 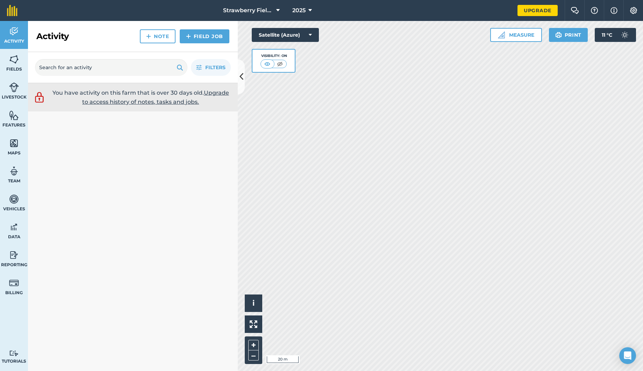 I want to click on a: Upgrade to access history of notes, tasks and jobs., so click(x=155, y=97).